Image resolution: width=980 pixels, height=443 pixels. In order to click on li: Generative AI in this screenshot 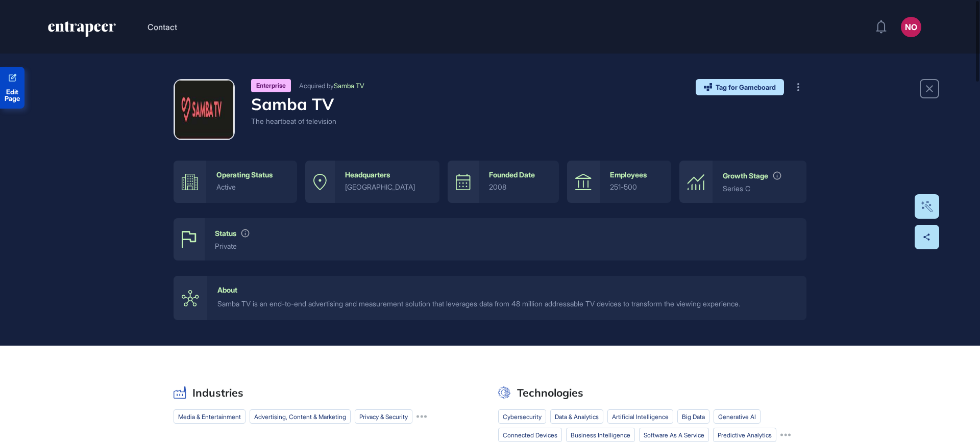, I will do `click(737, 417)`.